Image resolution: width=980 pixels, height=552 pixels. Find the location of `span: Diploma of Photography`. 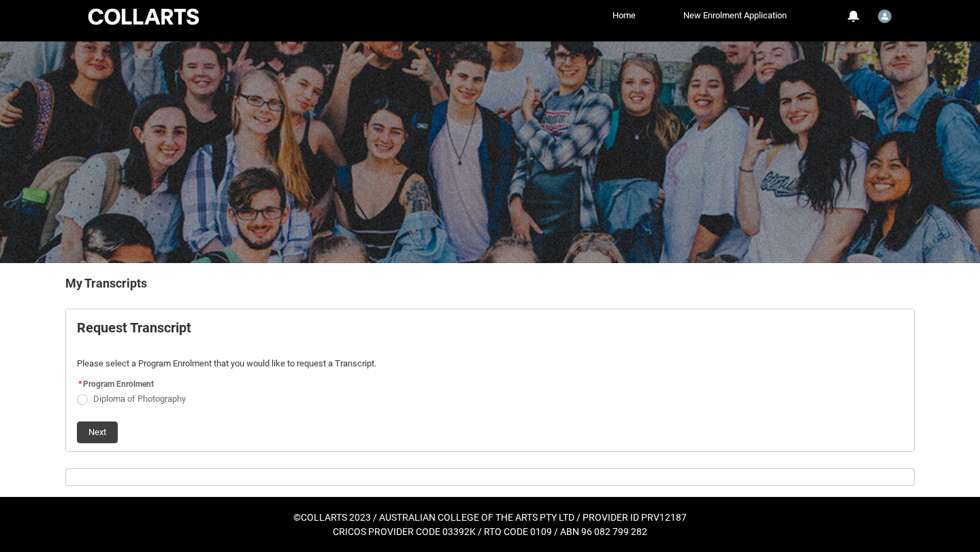

span: Diploma of Photography is located at coordinates (139, 398).